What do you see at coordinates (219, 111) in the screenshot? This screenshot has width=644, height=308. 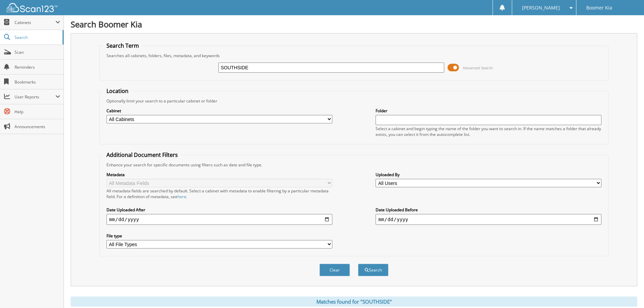 I see `label: Cabinet` at bounding box center [219, 111].